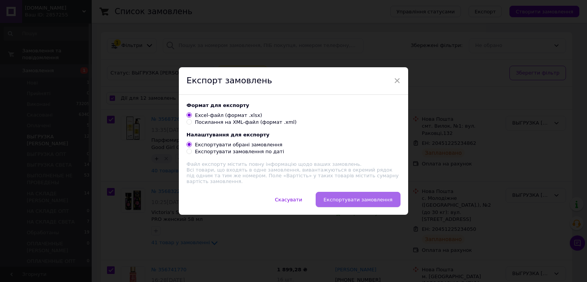 The height and width of the screenshot is (282, 587). Describe the element at coordinates (294, 135) in the screenshot. I see `div: Налаштування для експорту` at that location.